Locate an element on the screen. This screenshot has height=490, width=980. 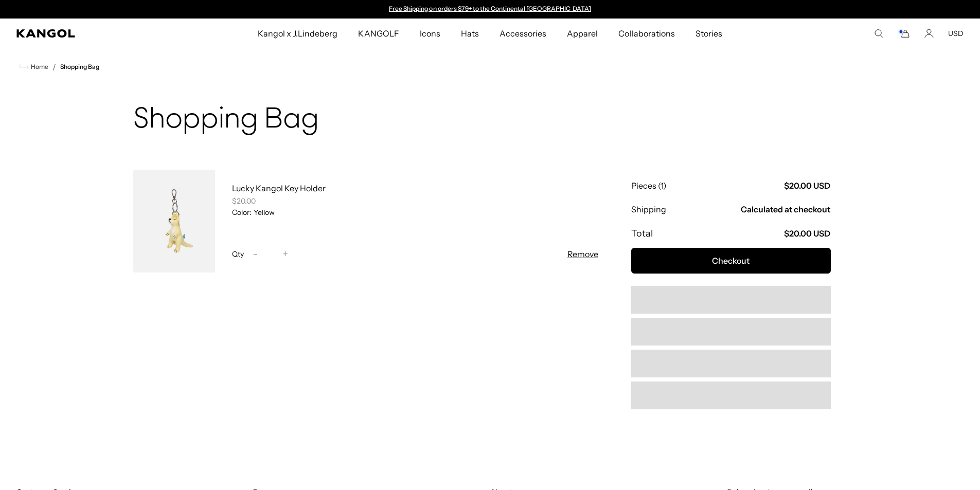
p: Calculated at checkout is located at coordinates (785, 209).